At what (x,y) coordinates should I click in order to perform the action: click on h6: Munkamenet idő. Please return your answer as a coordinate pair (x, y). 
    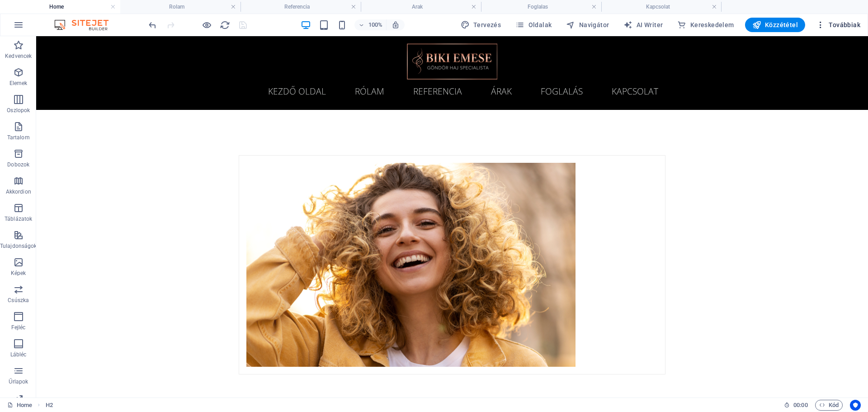
    Looking at the image, I should click on (796, 405).